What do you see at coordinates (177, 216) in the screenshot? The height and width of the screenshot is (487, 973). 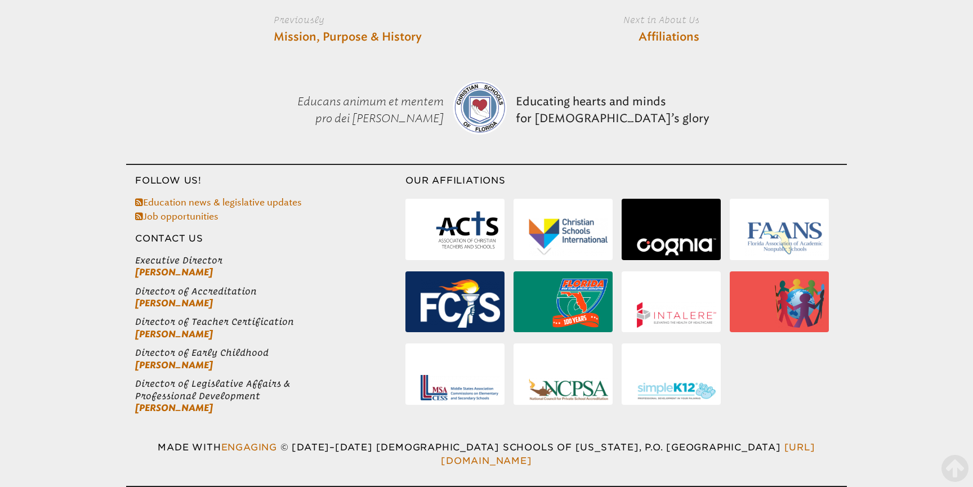 I see `a: Job opportunities` at bounding box center [177, 216].